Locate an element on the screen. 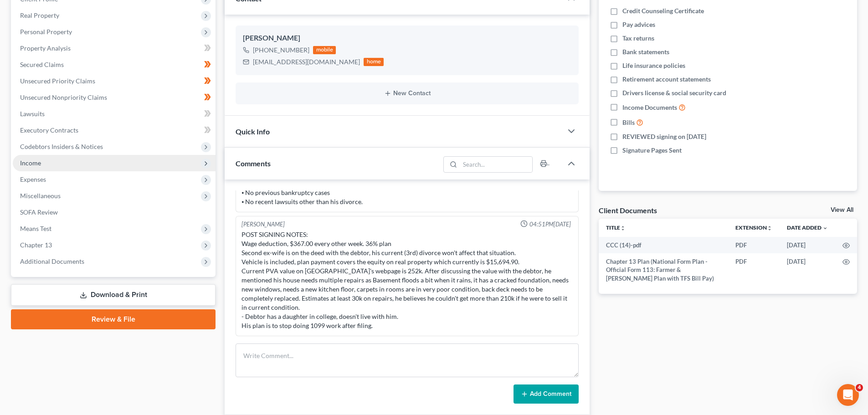 This screenshot has width=868, height=415. a: Date Added expand_more is located at coordinates (807, 227).